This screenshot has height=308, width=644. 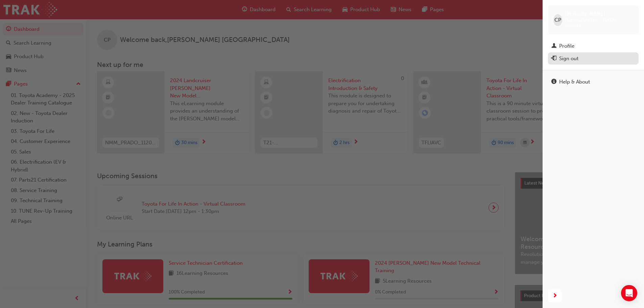 I want to click on button: Sign out, so click(x=594, y=58).